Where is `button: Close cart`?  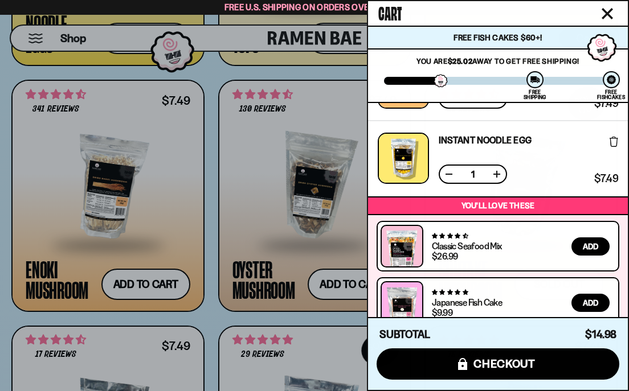 button: Close cart is located at coordinates (607, 14).